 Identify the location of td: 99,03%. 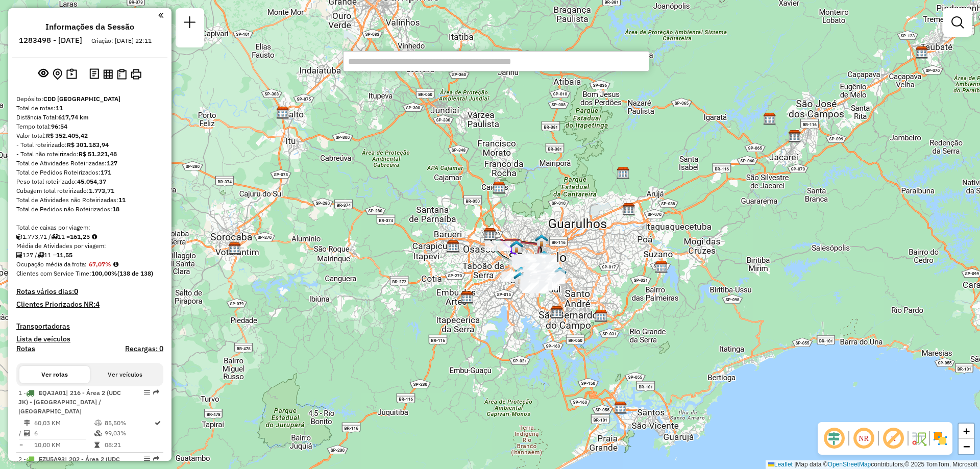
(129, 433).